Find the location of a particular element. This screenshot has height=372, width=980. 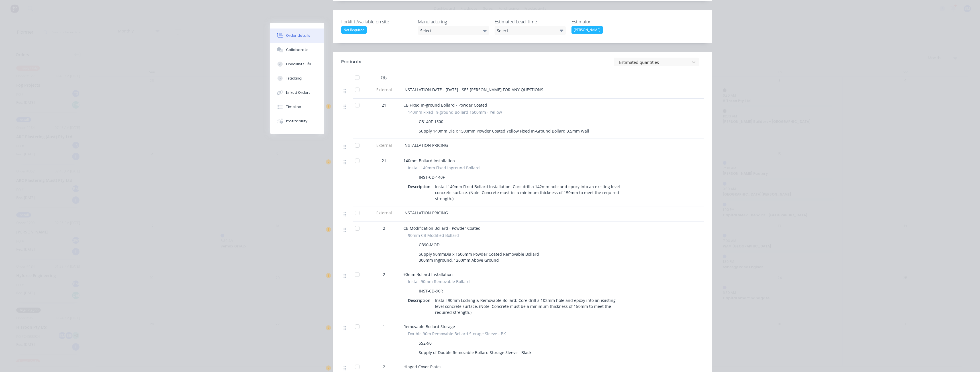

div: Supply of Double Removable Bollard Storage Sleeve - Black is located at coordinates (475, 352).